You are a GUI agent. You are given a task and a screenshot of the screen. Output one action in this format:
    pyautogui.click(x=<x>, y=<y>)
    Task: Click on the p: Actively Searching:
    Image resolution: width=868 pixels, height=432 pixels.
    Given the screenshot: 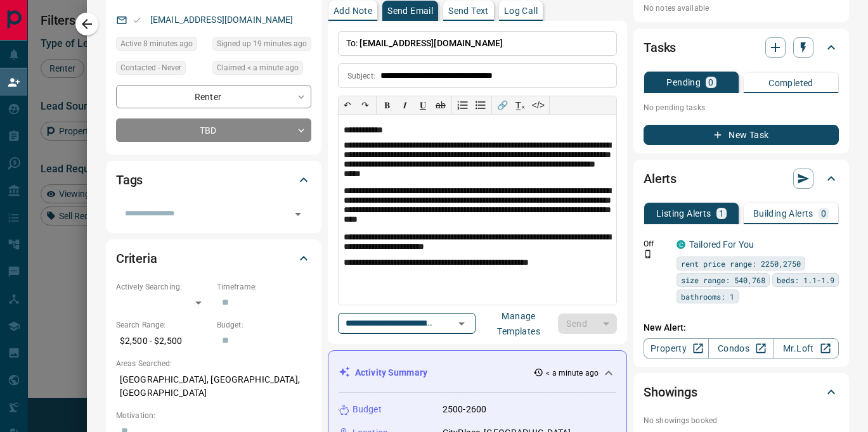 What is the action you would take?
    pyautogui.click(x=163, y=287)
    